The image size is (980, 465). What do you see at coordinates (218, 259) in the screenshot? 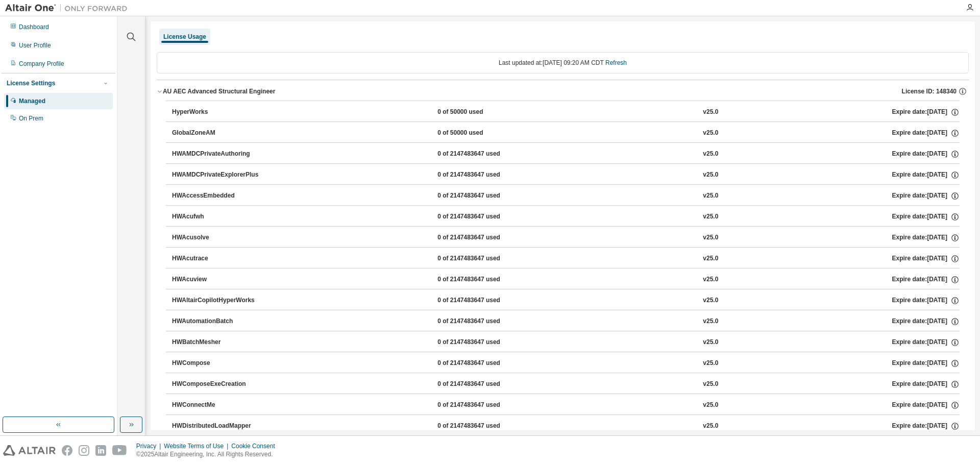
I see `div: HWAcutrace` at bounding box center [218, 259].